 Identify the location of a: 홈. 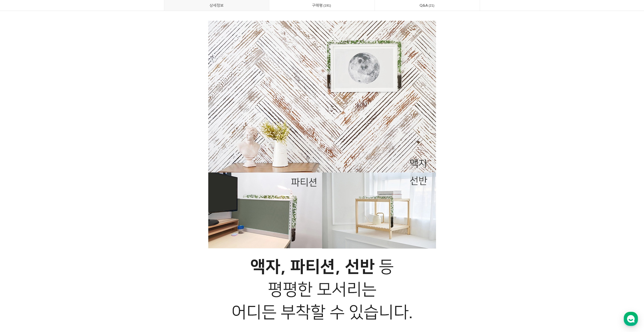
(17, 167).